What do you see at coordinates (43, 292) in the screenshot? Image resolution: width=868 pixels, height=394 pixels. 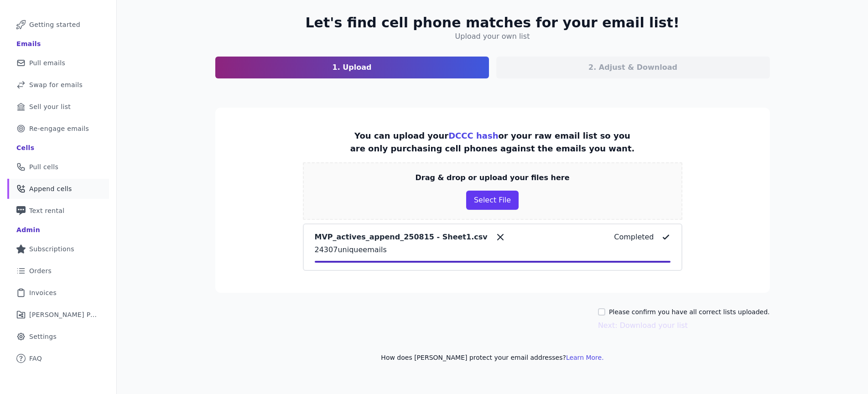 I see `span: Invoices` at bounding box center [43, 292].